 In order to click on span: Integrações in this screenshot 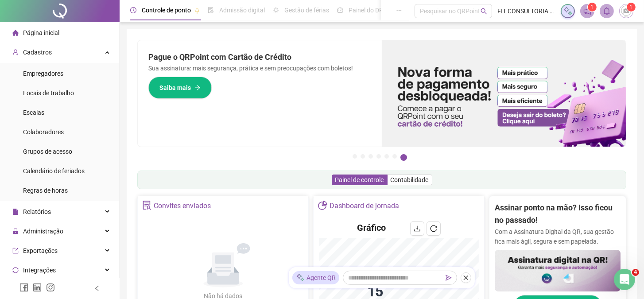, I will do `click(39, 270)`.